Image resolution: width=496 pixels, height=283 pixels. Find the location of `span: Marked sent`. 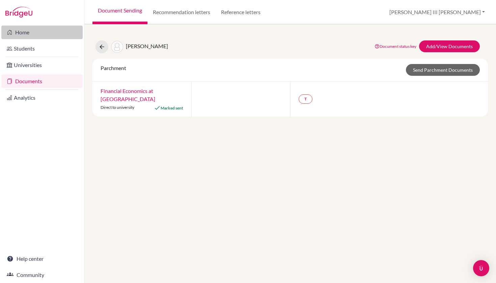

span: Marked sent is located at coordinates (172, 108).